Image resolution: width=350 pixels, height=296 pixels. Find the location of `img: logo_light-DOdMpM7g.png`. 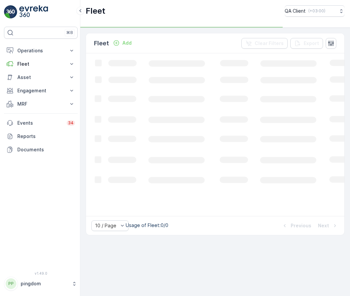

img: logo_light-DOdMpM7g.png is located at coordinates (34, 12).